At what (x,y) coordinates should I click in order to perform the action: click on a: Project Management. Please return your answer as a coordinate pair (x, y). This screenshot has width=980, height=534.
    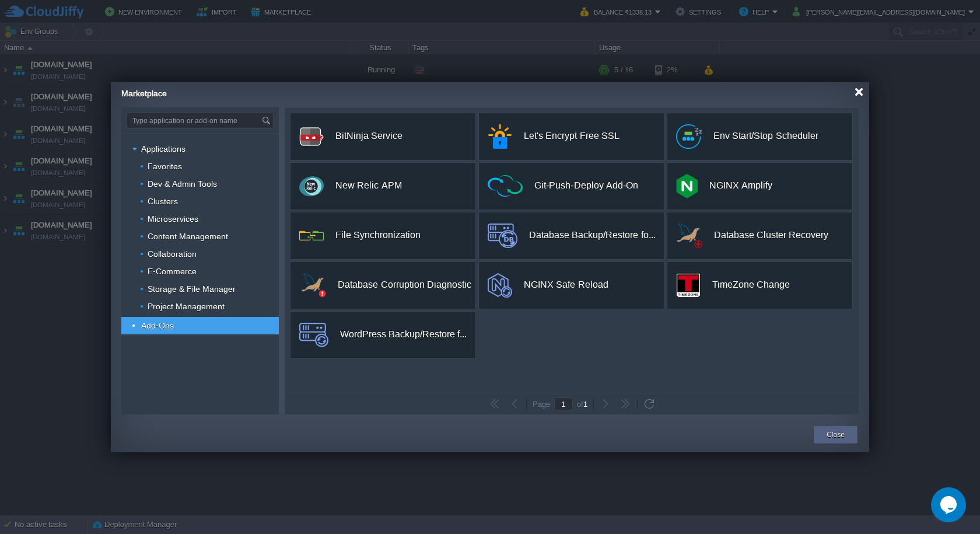
    Looking at the image, I should click on (186, 306).